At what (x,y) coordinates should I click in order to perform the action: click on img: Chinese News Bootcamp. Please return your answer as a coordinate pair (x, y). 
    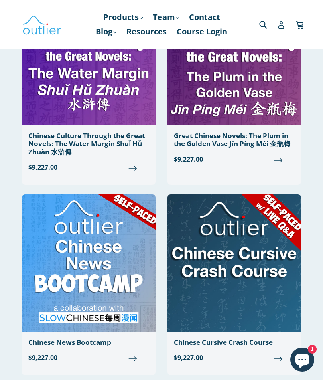
    Looking at the image, I should click on (89, 263).